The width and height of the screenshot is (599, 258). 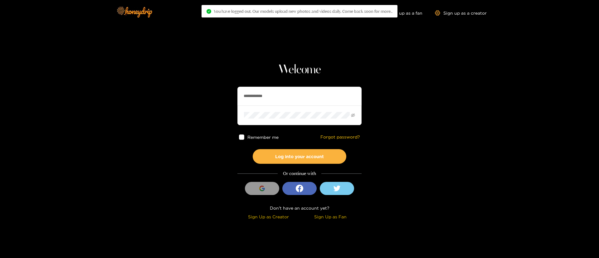 I want to click on h1: Welcome, so click(x=300, y=70).